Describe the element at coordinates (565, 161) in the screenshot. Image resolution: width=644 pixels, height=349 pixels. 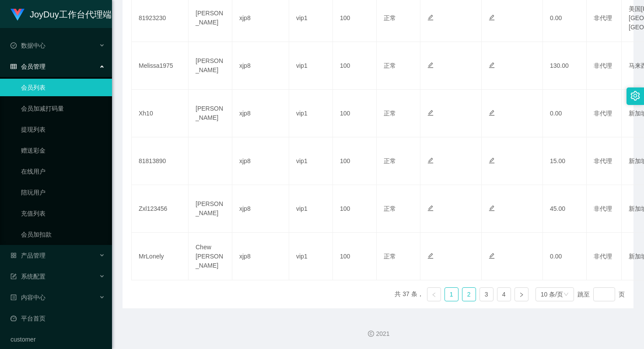
I see `td: 15.00` at that location.